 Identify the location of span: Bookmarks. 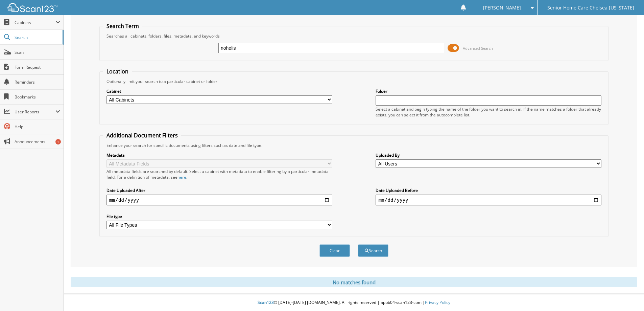
(37, 97).